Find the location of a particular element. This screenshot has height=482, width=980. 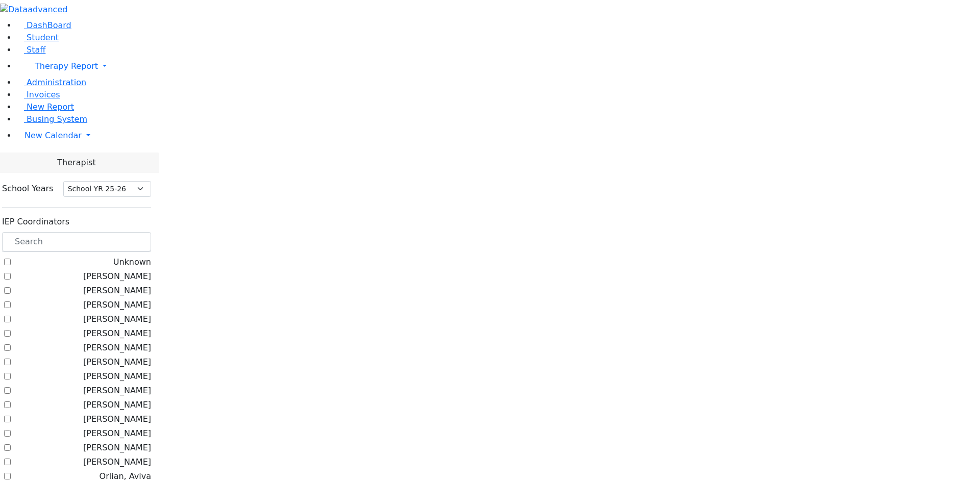

span: New Calendar is located at coordinates (53, 135).